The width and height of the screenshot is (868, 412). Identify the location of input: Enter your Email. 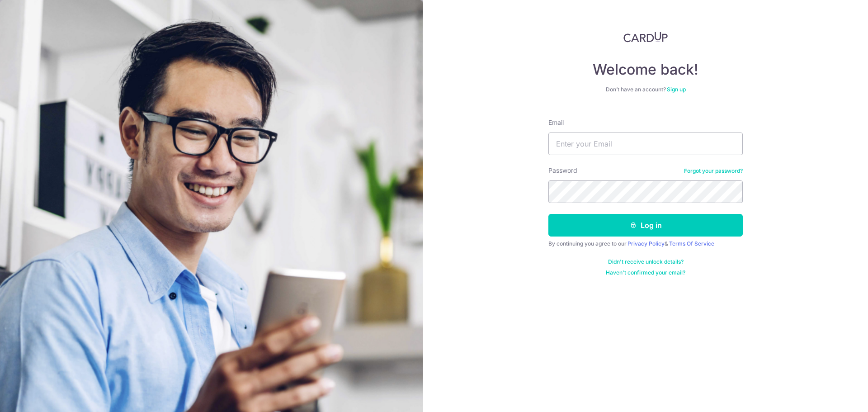
(645, 144).